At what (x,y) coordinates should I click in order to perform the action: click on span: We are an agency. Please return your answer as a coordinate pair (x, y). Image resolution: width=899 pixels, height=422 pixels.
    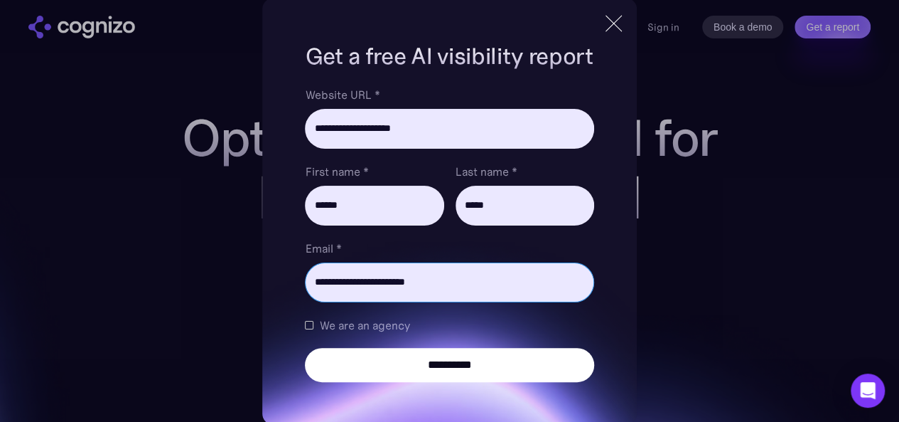
    Looking at the image, I should click on (364, 325).